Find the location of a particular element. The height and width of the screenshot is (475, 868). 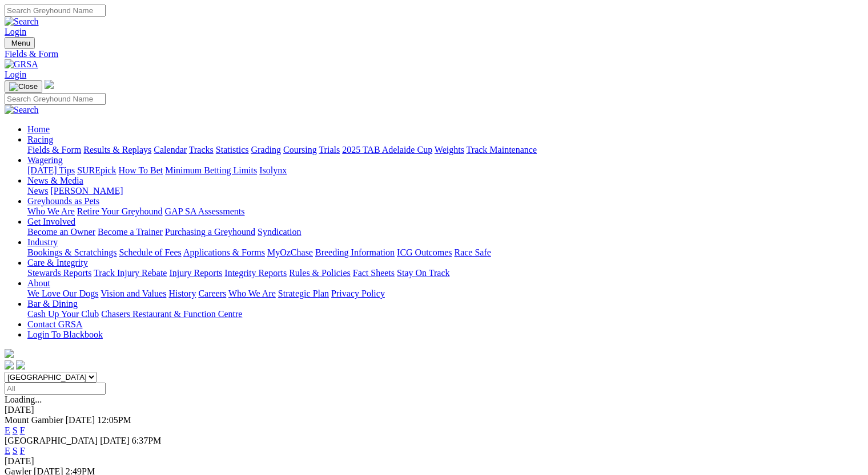

a: Purchasing a Greyhound is located at coordinates (210, 232).